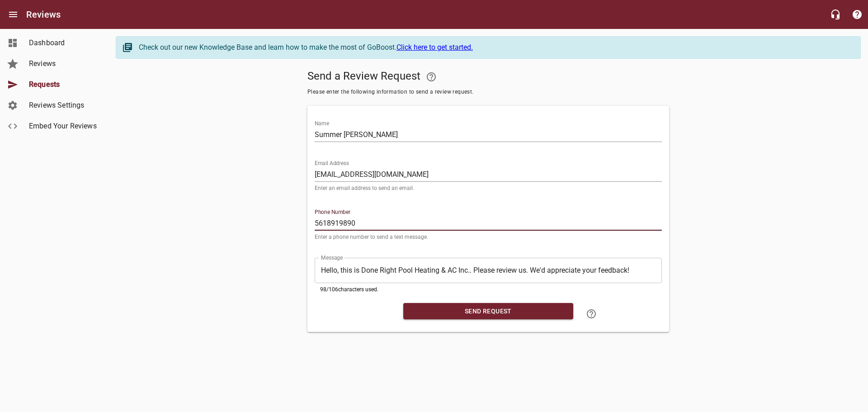 The height and width of the screenshot is (412, 868). I want to click on label: Name, so click(322, 123).